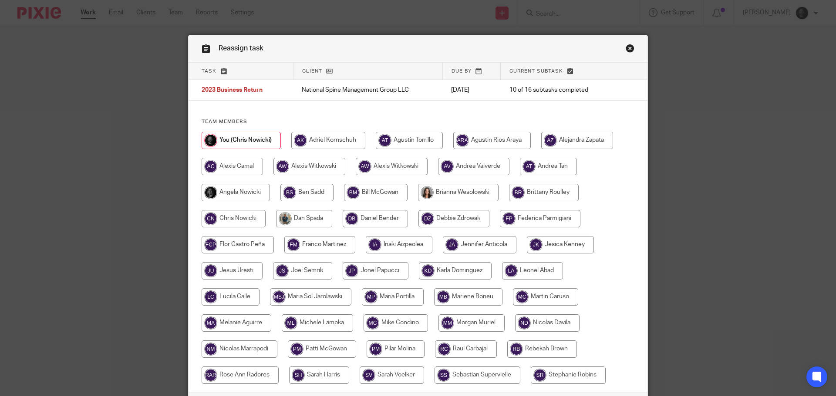 This screenshot has height=396, width=836. I want to click on a: Close this dialog window, so click(630, 50).